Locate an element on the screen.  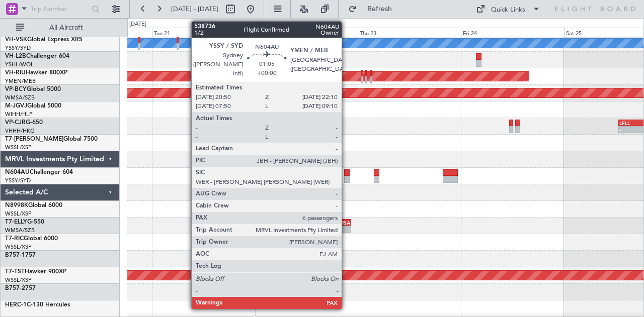
button: Refresh is located at coordinates (374, 9).